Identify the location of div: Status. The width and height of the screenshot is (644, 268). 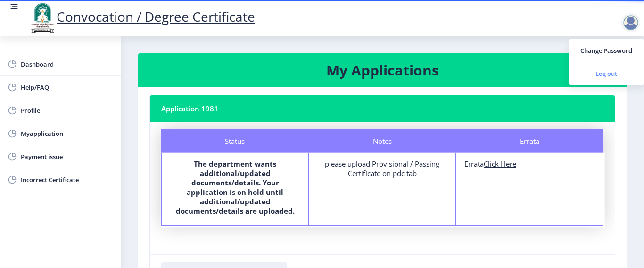
(235, 141).